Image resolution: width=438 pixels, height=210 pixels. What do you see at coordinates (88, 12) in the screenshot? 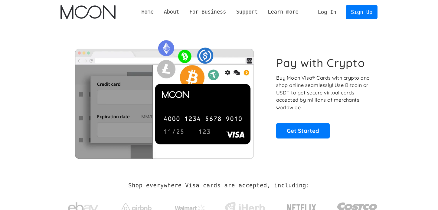
I see `img: Moon Logo` at bounding box center [88, 12].